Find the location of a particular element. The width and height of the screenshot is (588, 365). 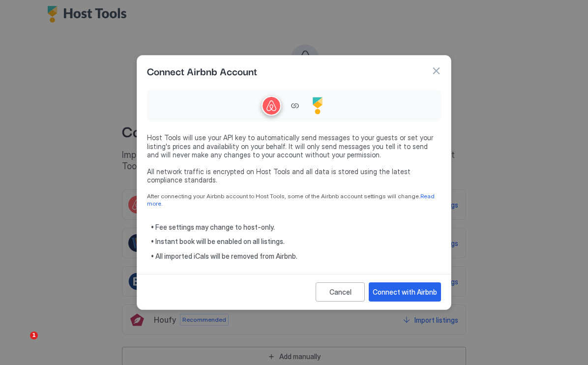

span: After connecting your Airbnb account to Host Tools, some of the Airbnb account settings will change. is located at coordinates (294, 200).